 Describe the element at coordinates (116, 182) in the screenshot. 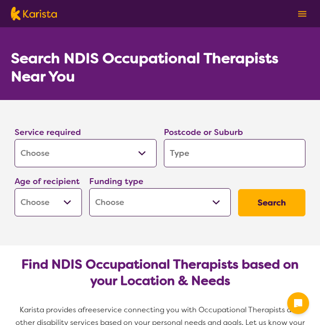

I see `label: Funding type` at that location.